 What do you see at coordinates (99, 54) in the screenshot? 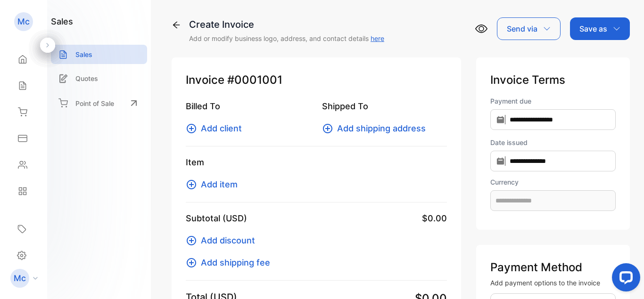
I see `a: Sales` at bounding box center [99, 54].